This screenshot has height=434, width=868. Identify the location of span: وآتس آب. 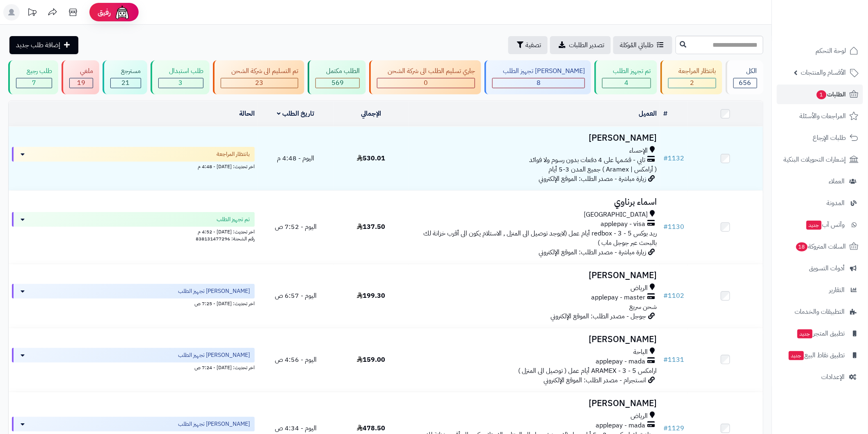
(826, 225).